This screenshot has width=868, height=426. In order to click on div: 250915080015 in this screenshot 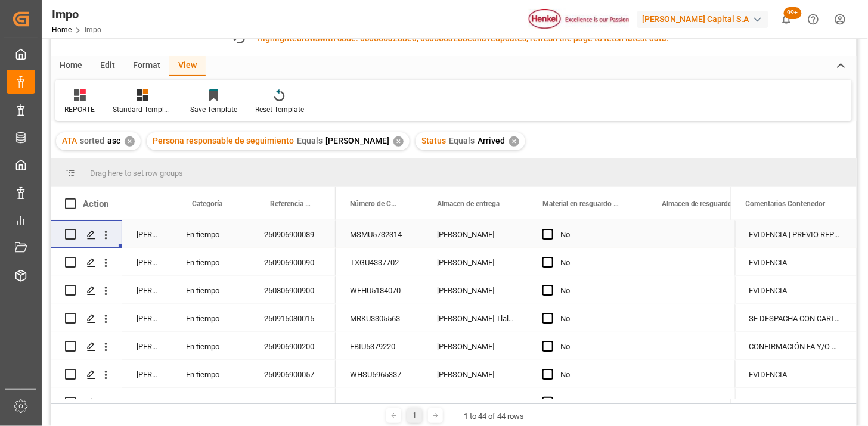, I will do `click(293, 318)`.